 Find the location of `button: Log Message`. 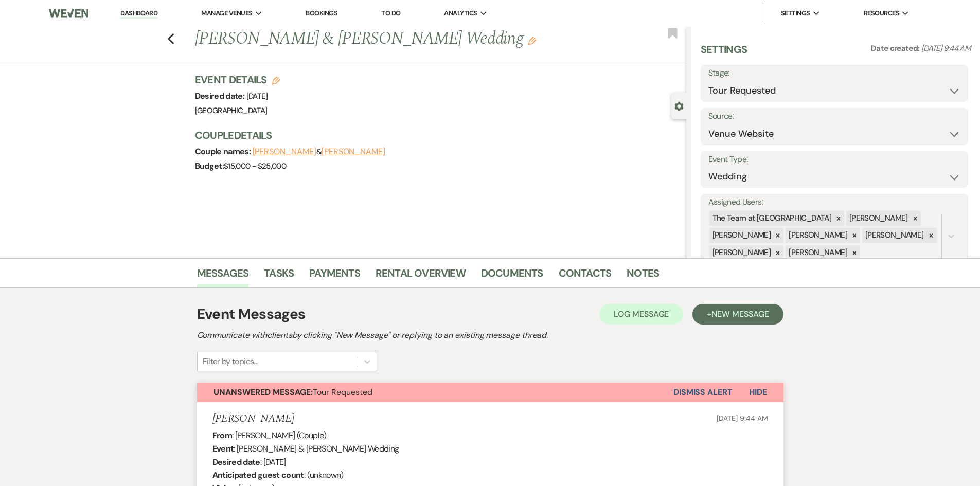

button: Log Message is located at coordinates (641, 314).